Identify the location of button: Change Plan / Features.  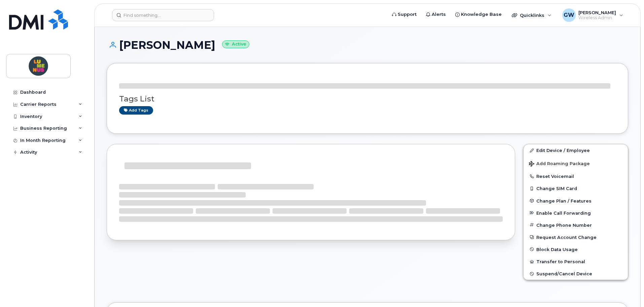
(575, 201).